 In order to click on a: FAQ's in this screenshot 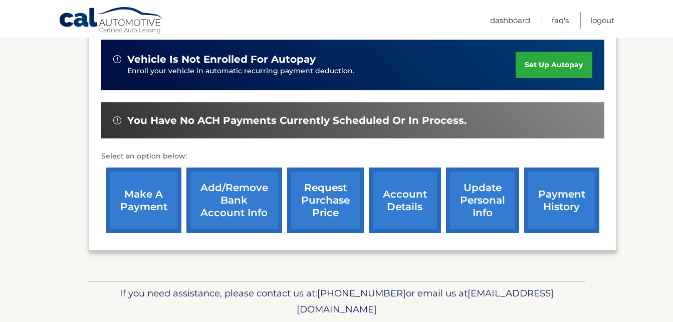, I will do `click(560, 20)`.